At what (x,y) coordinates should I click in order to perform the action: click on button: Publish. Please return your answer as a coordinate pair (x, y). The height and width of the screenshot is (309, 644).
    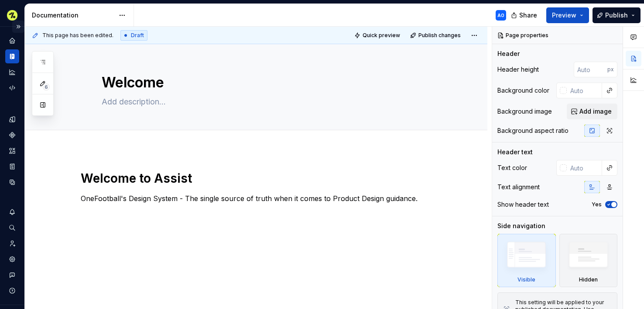
    Looking at the image, I should click on (616, 15).